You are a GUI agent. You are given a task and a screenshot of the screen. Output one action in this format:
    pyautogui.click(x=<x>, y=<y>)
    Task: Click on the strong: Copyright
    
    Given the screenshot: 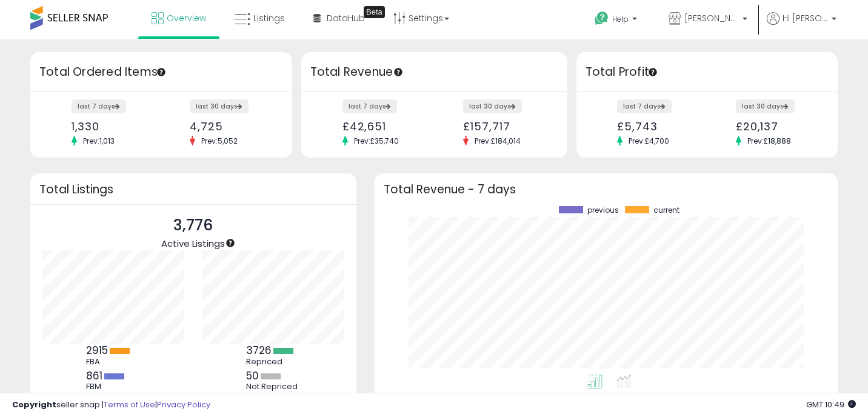 What is the action you would take?
    pyautogui.click(x=34, y=404)
    